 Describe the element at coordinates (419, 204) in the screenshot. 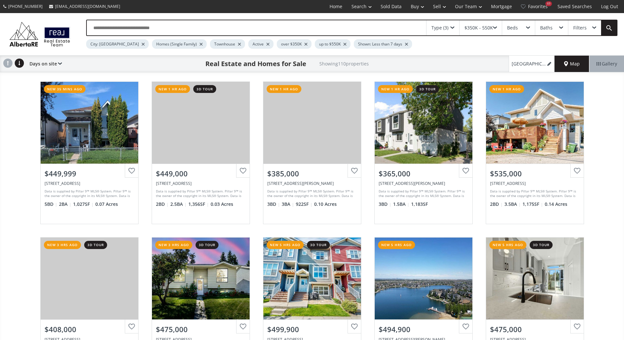

I see `span: 1,183 SF` at that location.